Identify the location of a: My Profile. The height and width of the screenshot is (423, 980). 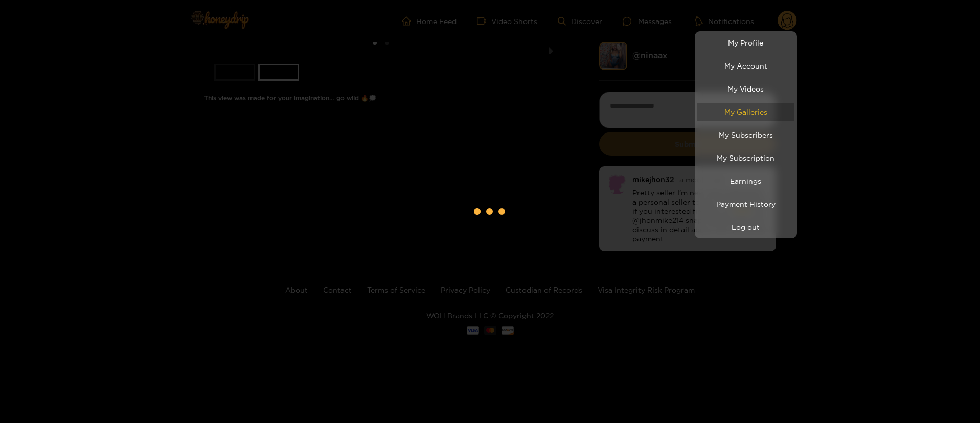
(746, 43).